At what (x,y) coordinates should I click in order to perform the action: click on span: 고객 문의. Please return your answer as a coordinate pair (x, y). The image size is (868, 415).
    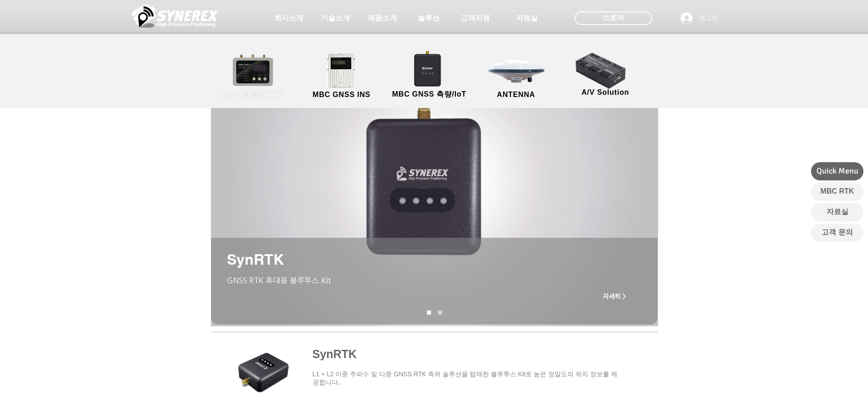
    Looking at the image, I should click on (837, 232).